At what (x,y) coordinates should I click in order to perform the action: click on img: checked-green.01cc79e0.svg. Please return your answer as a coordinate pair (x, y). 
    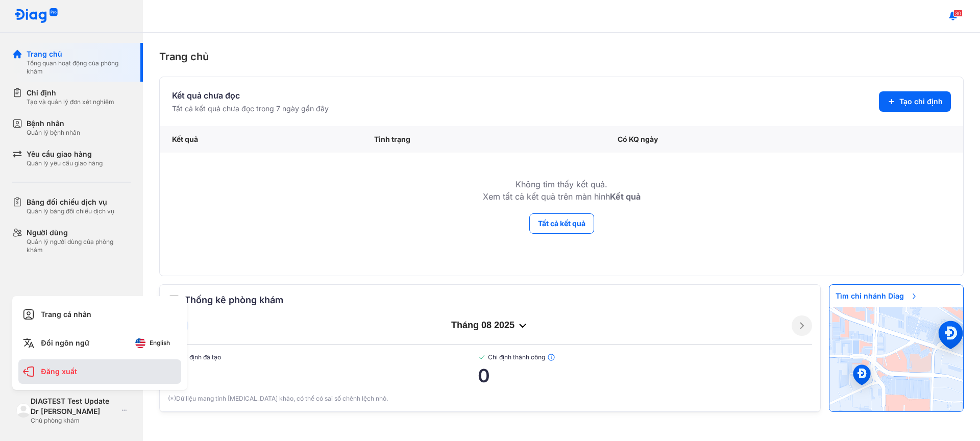
    Looking at the image, I should click on (482, 357).